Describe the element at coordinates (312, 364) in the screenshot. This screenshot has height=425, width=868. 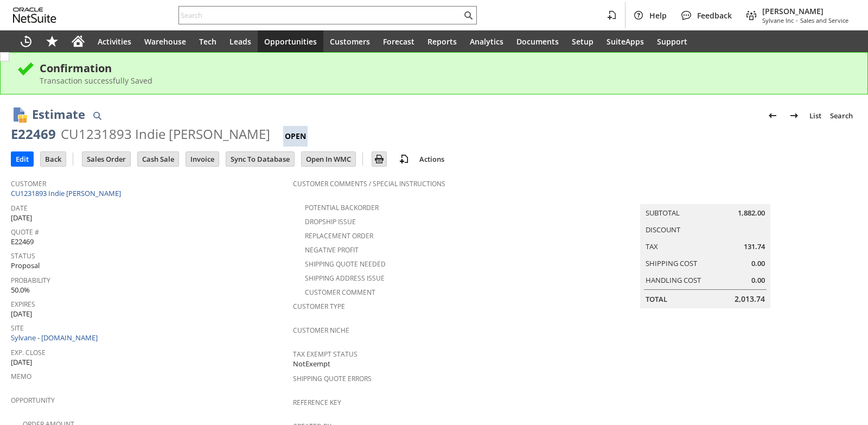
I see `span: NotExempt` at that location.